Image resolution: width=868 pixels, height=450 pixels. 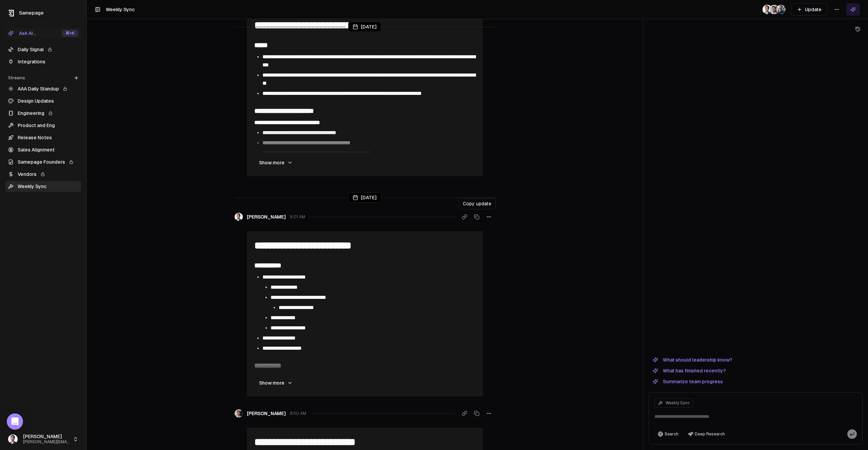 I want to click on a: Samepage Founders, so click(x=43, y=162).